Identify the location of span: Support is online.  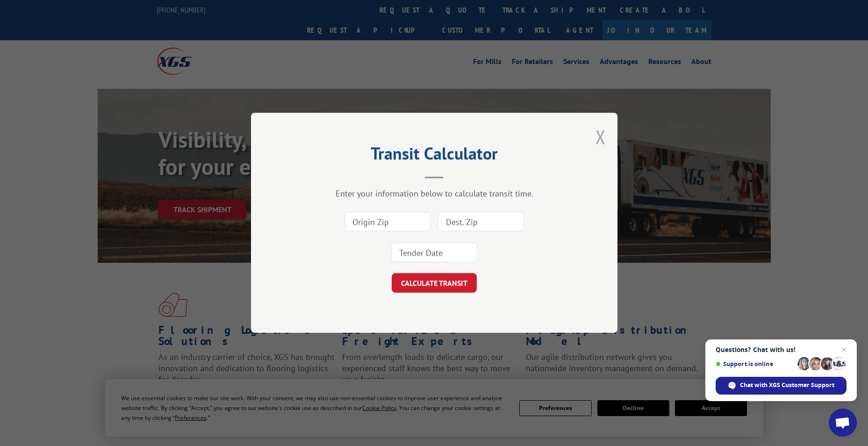
(755, 363).